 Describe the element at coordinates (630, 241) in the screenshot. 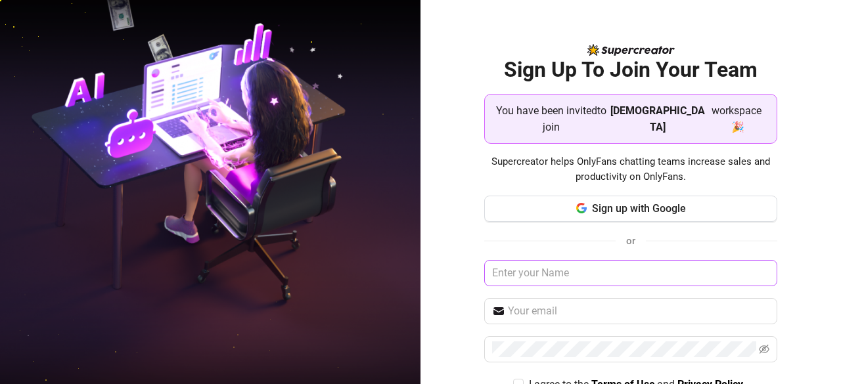

I see `span: or` at that location.